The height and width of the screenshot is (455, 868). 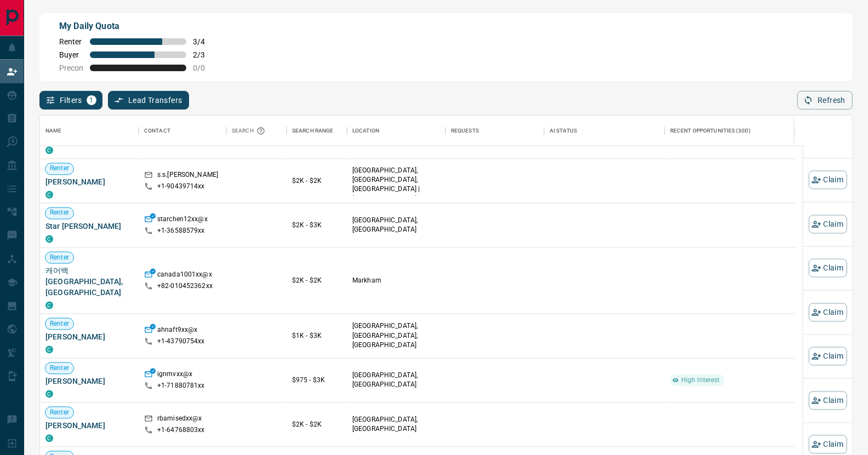 I want to click on p: starchen12xx@x, so click(x=182, y=220).